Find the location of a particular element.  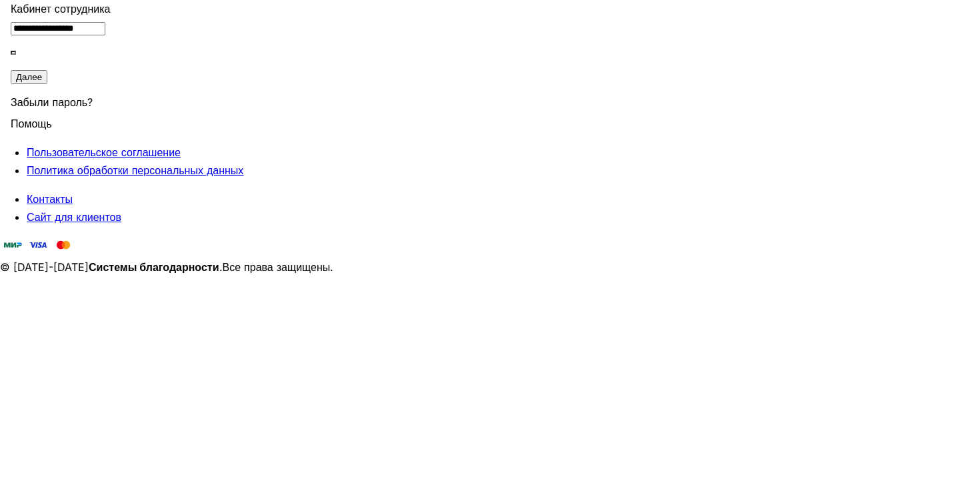

span: Политика обработки персональных данных is located at coordinates (134, 170).